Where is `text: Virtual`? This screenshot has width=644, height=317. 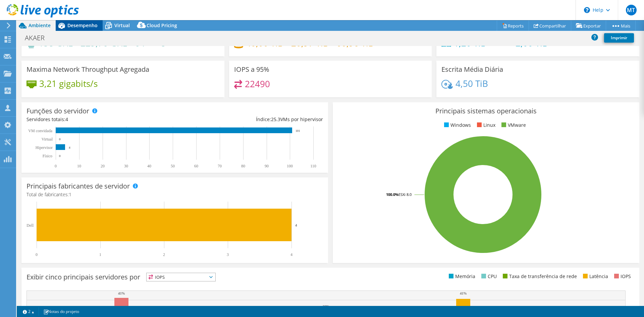 text: Virtual is located at coordinates (47, 139).